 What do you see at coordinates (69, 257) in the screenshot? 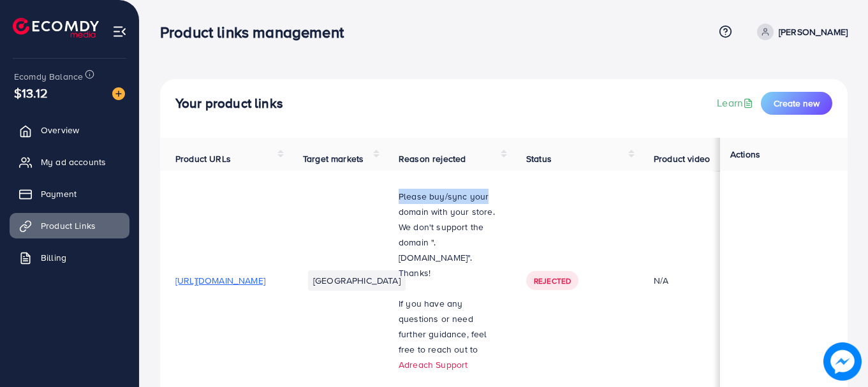
I see `a: Billing` at bounding box center [69, 257].